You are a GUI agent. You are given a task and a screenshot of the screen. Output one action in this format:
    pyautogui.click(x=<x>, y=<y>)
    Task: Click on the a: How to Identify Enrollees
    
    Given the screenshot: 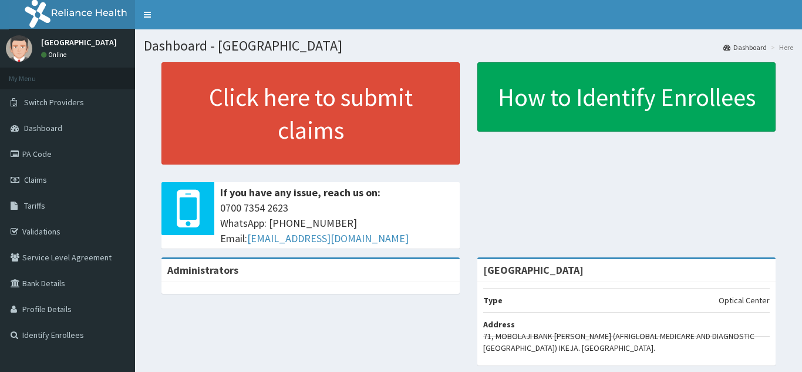 What is the action you would take?
    pyautogui.click(x=626, y=97)
    